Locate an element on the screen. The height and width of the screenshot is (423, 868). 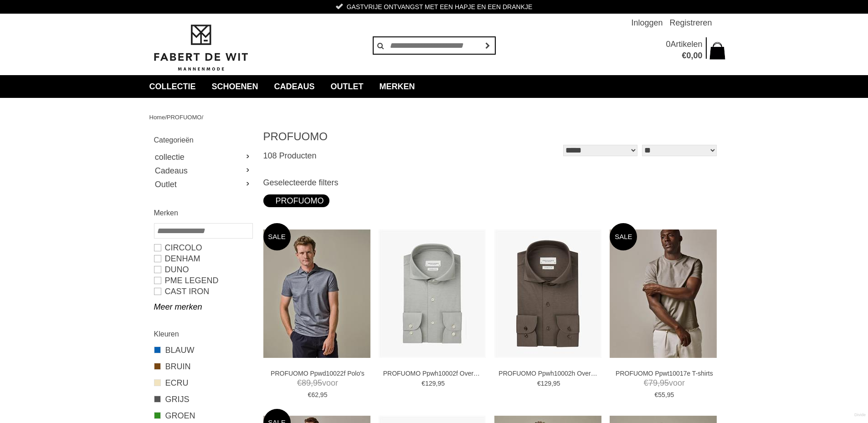
a: GROEN is located at coordinates (203, 416).